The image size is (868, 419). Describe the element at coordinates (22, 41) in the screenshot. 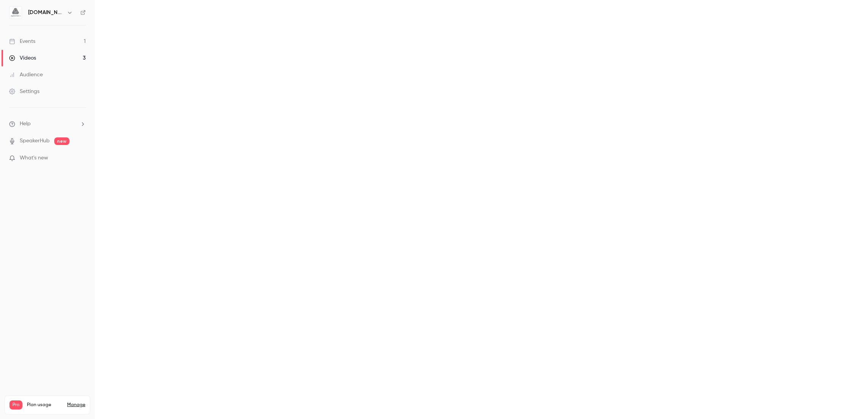

I see `div: Events` at that location.